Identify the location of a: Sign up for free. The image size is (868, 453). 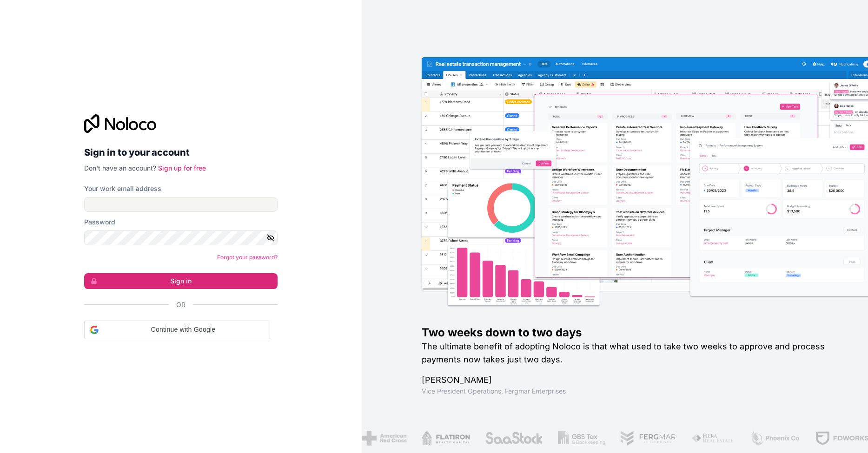
(182, 168).